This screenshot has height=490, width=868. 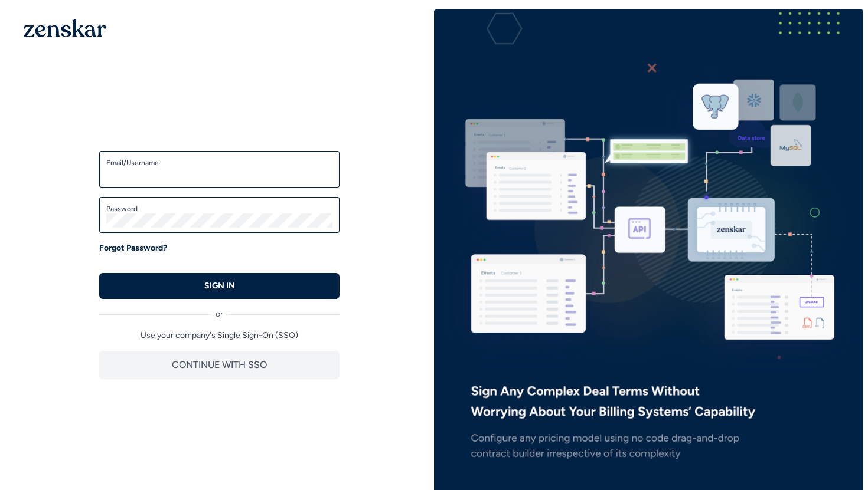 What do you see at coordinates (219, 286) in the screenshot?
I see `button: SIGN IN` at bounding box center [219, 286].